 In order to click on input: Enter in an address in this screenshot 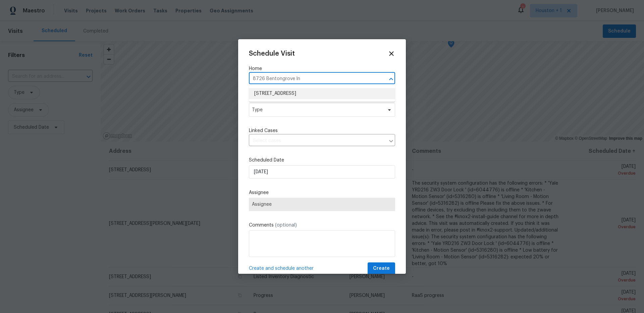, I will do `click(312, 78)`.